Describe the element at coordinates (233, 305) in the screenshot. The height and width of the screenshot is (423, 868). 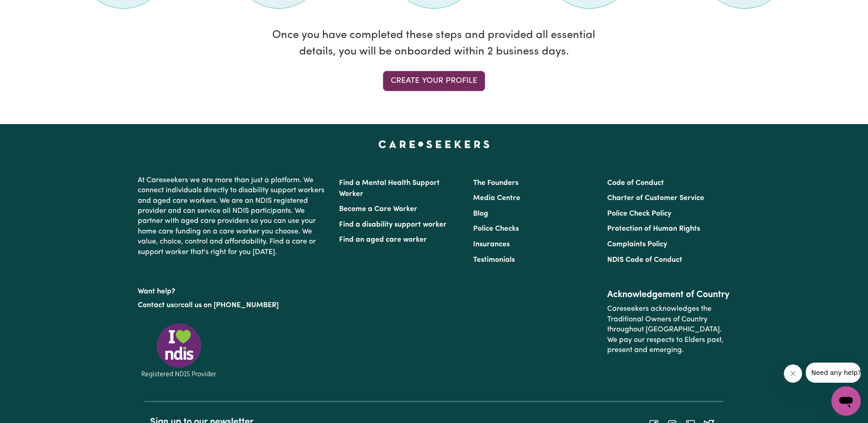
I see `p: or` at that location.